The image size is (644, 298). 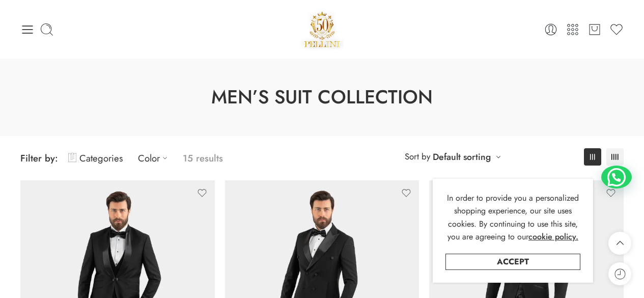 I want to click on a: Default sorting, so click(x=461, y=157).